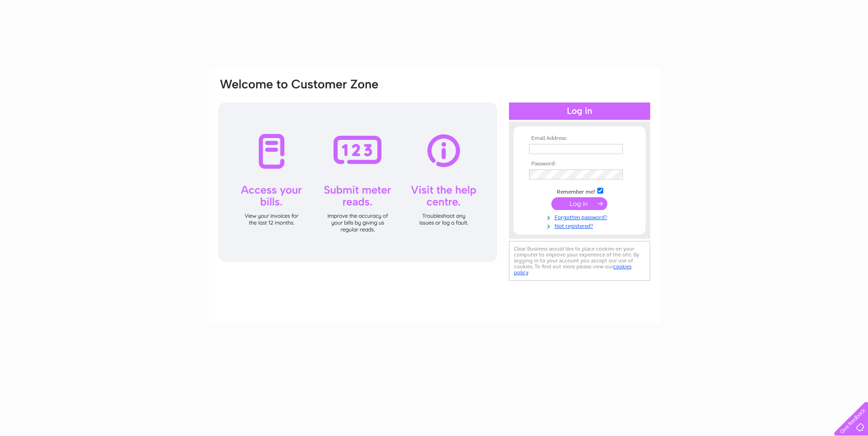 The width and height of the screenshot is (868, 436). I want to click on a: cookies policy, so click(573, 270).